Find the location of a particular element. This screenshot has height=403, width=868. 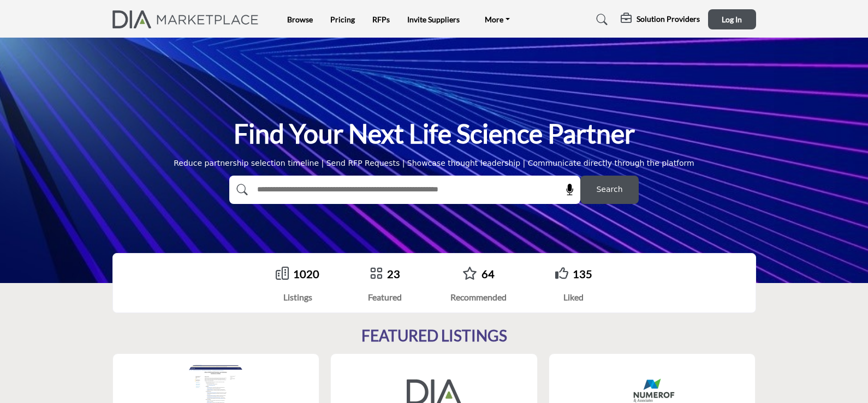

a: Pricing is located at coordinates (342, 19).